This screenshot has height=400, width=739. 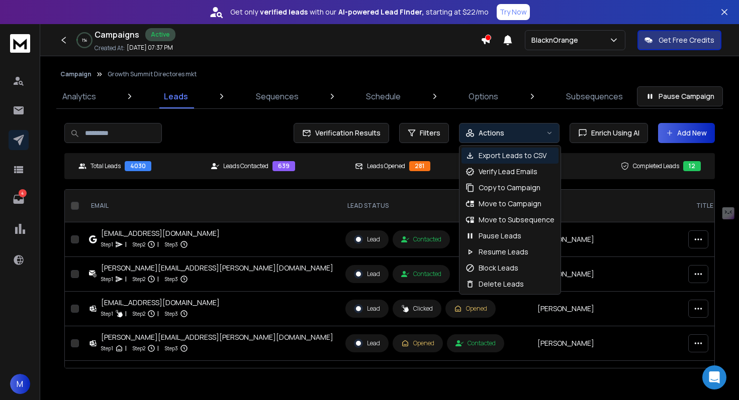 What do you see at coordinates (346, 133) in the screenshot?
I see `span: Verification Results` at bounding box center [346, 133].